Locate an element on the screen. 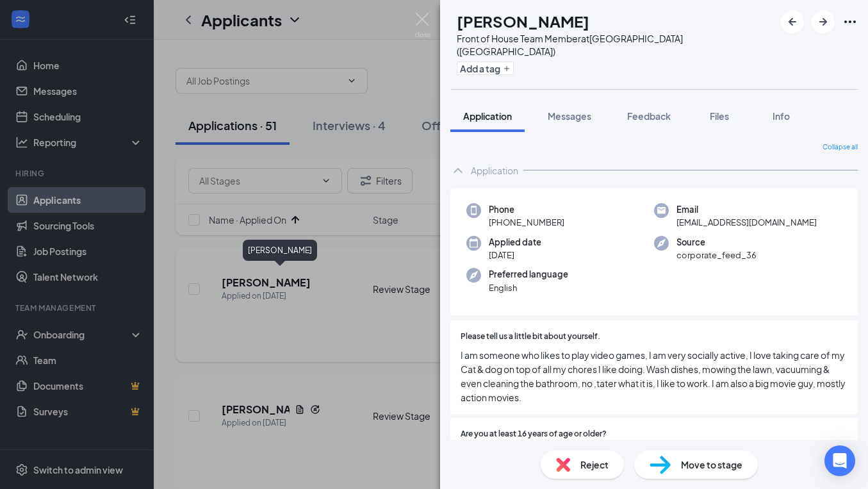 This screenshot has height=489, width=868. span: Info is located at coordinates (781, 116).